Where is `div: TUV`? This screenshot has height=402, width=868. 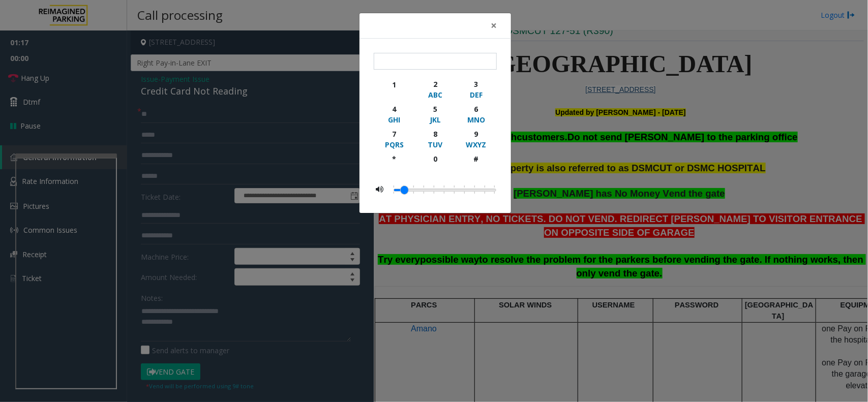
div: TUV is located at coordinates (434, 144).